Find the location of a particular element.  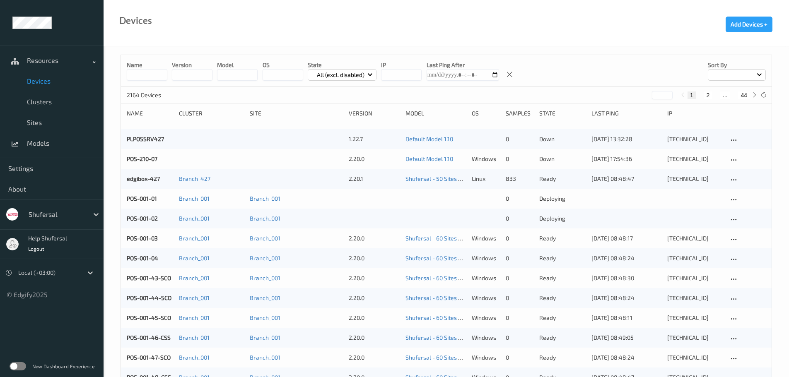

p: OS is located at coordinates (283, 65).